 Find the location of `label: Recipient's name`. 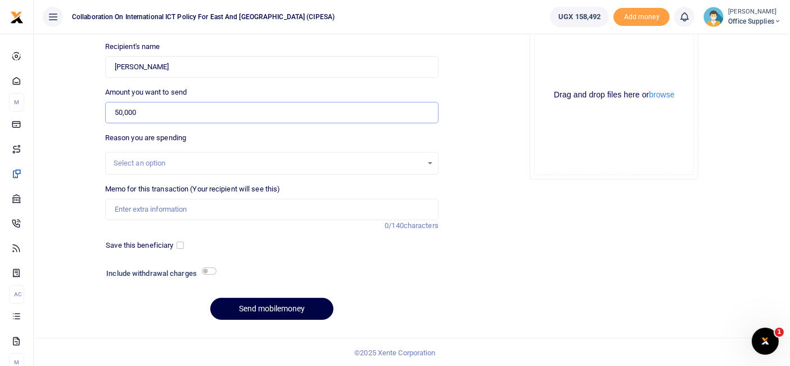

label: Recipient's name is located at coordinates (133, 47).